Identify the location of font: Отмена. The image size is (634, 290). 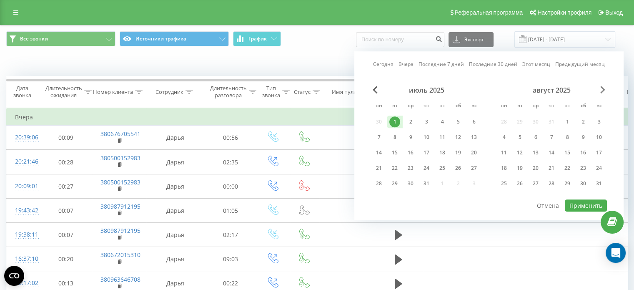
(548, 205).